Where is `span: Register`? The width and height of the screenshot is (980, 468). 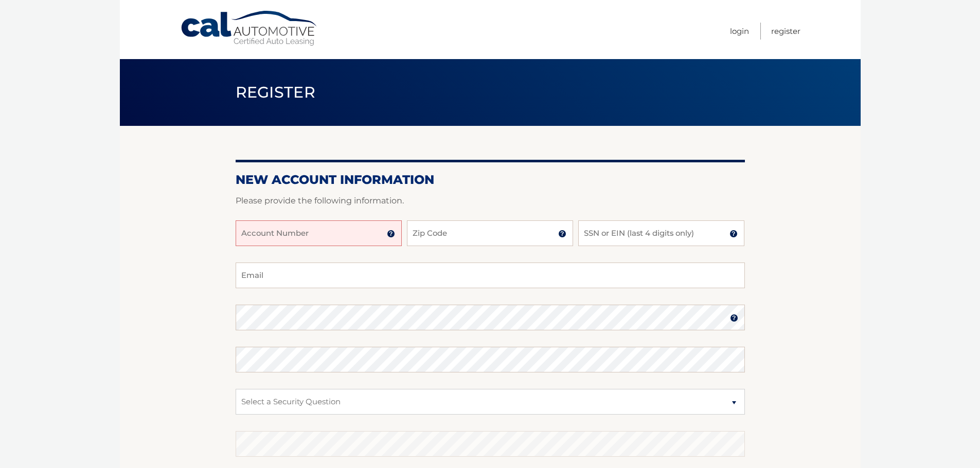
span: Register is located at coordinates (275, 92).